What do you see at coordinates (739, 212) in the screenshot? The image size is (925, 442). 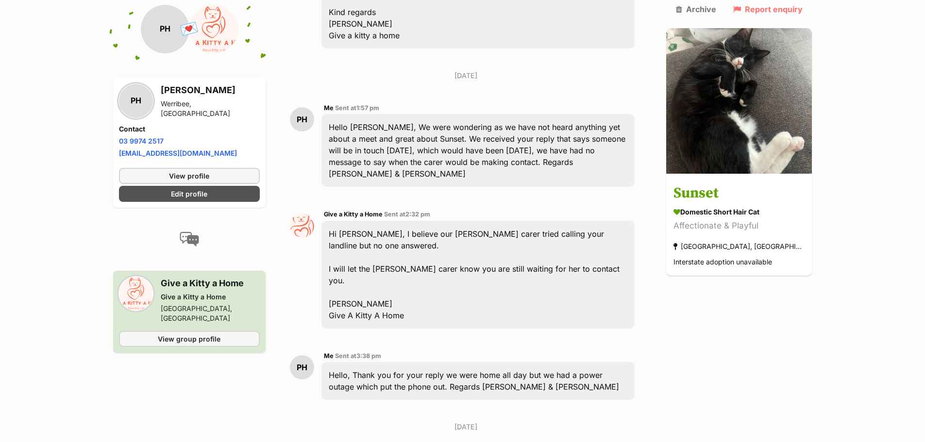 I see `div: Domestic Short Hair Cat` at bounding box center [739, 212].